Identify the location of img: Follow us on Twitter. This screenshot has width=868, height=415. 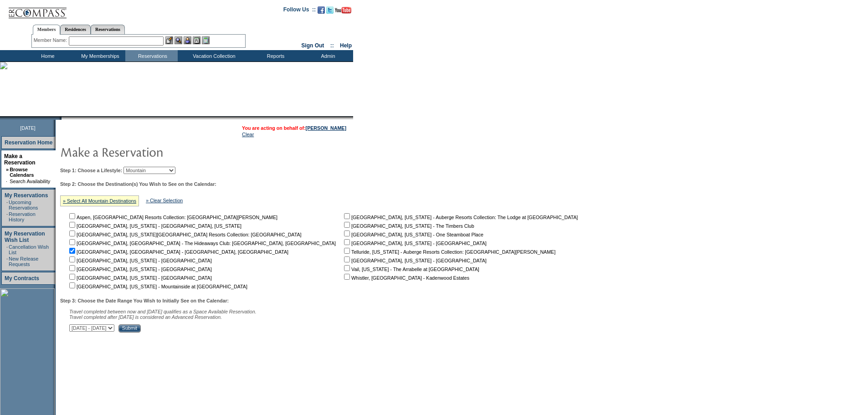
(330, 10).